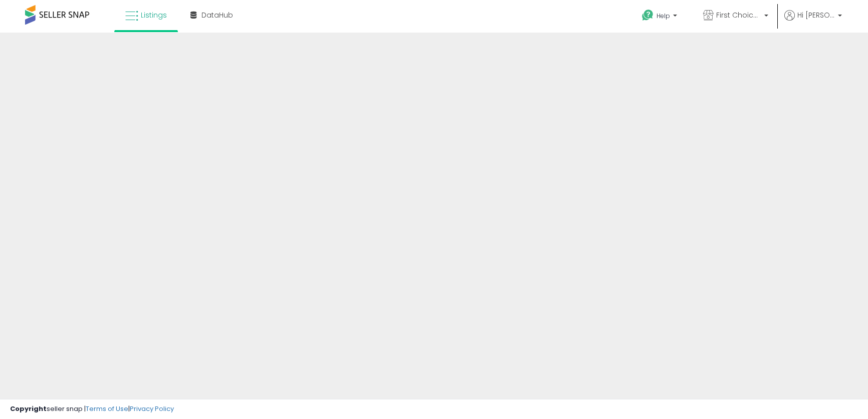 This screenshot has height=419, width=868. I want to click on i: Get Help, so click(648, 15).